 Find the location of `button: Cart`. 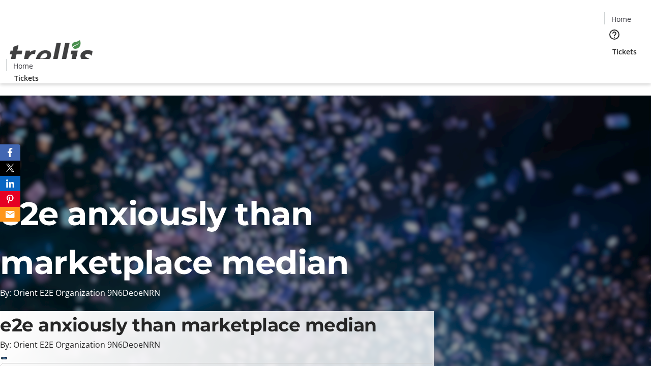

button: Cart is located at coordinates (615, 67).